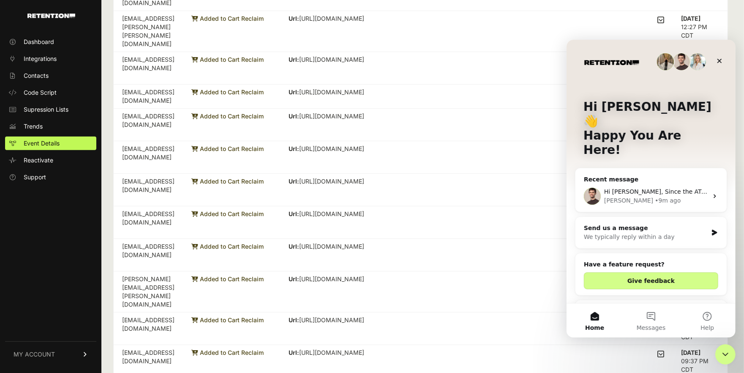 The image size is (744, 373). What do you see at coordinates (51, 93) in the screenshot?
I see `a: Code Script` at bounding box center [51, 93].